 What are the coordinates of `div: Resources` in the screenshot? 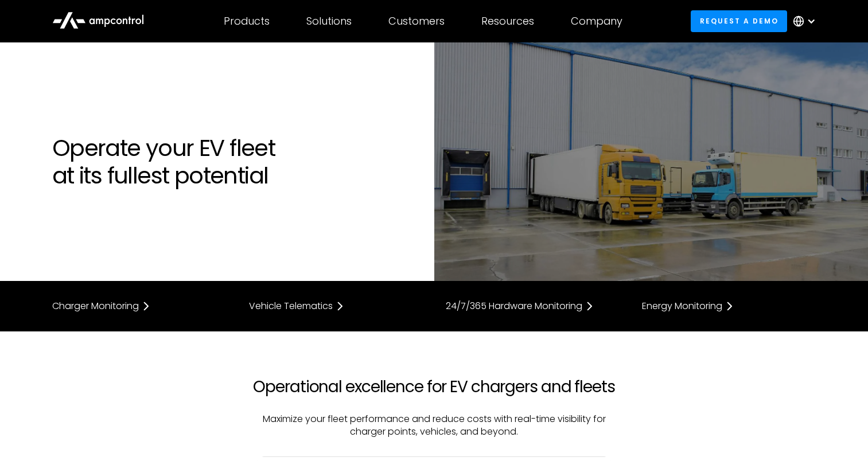 It's located at (508, 21).